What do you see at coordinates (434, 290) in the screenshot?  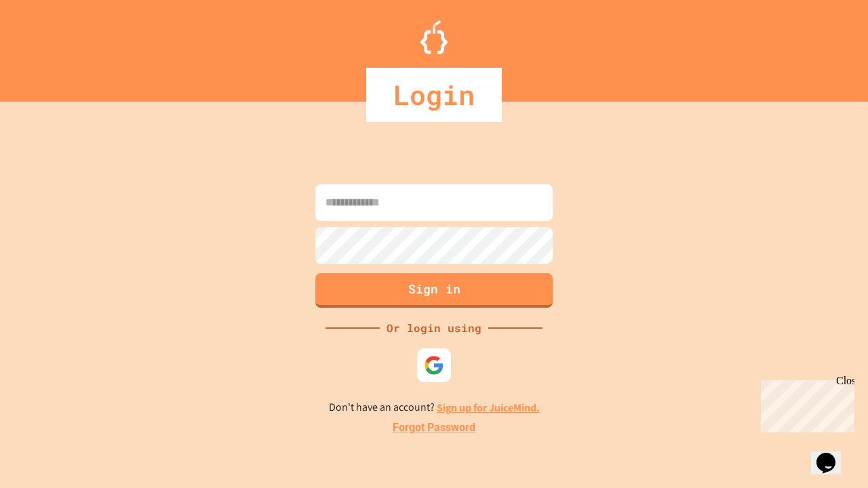 I see `button: Sign in` at bounding box center [434, 290].